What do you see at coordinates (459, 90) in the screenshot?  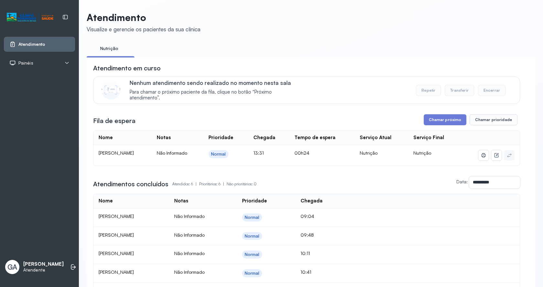 I see `button: Transferir` at bounding box center [459, 90].